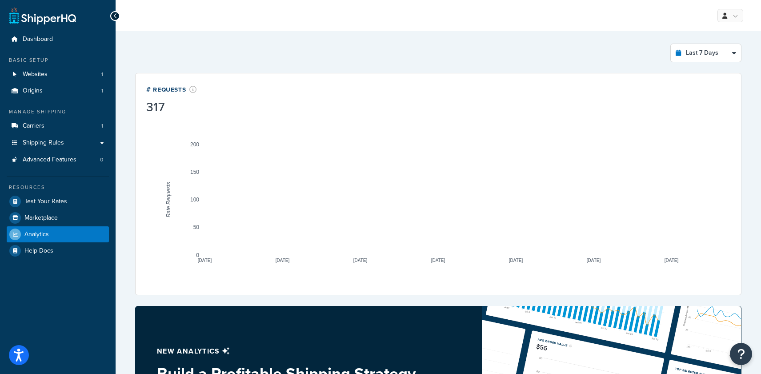 The width and height of the screenshot is (761, 374). What do you see at coordinates (58, 91) in the screenshot?
I see `li: Origins` at bounding box center [58, 91].